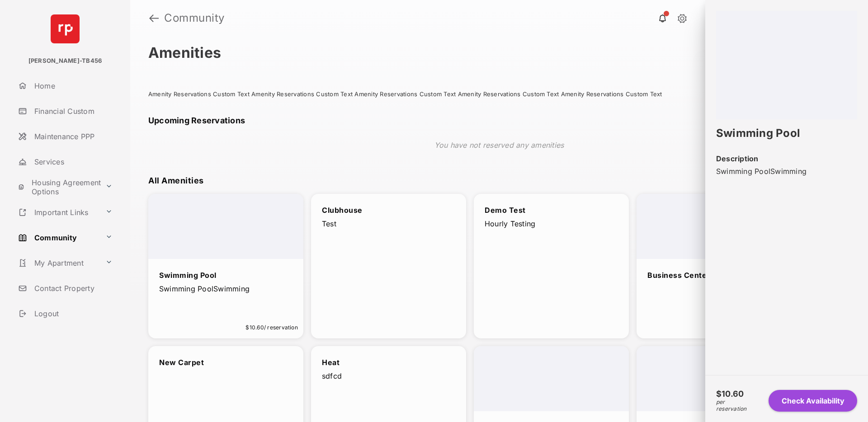  What do you see at coordinates (499, 180) in the screenshot?
I see `div: All Amenities` at bounding box center [499, 180].